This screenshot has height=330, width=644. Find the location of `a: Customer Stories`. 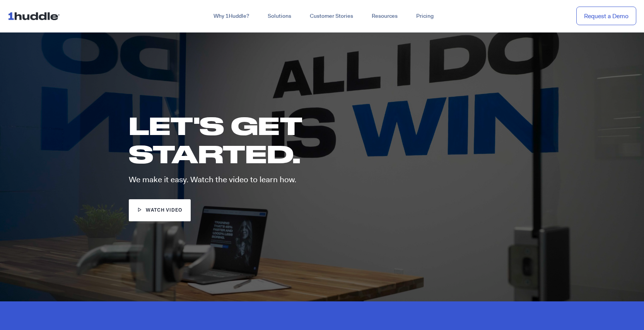

a: Customer Stories is located at coordinates (331, 16).